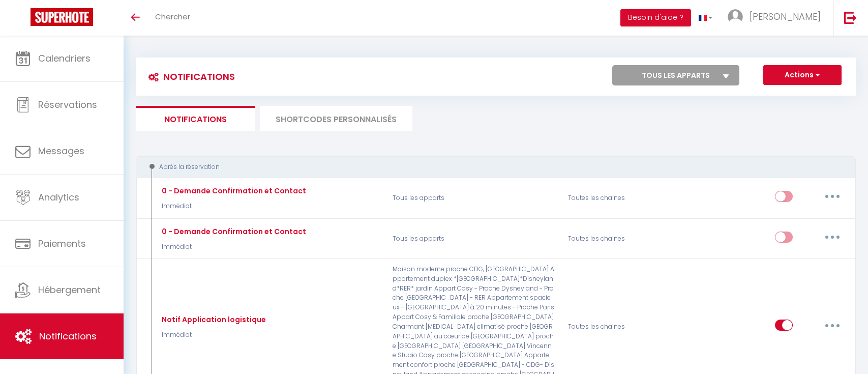 The height and width of the screenshot is (374, 868). Describe the element at coordinates (213, 319) in the screenshot. I see `div: Notif Application logistique` at that location.